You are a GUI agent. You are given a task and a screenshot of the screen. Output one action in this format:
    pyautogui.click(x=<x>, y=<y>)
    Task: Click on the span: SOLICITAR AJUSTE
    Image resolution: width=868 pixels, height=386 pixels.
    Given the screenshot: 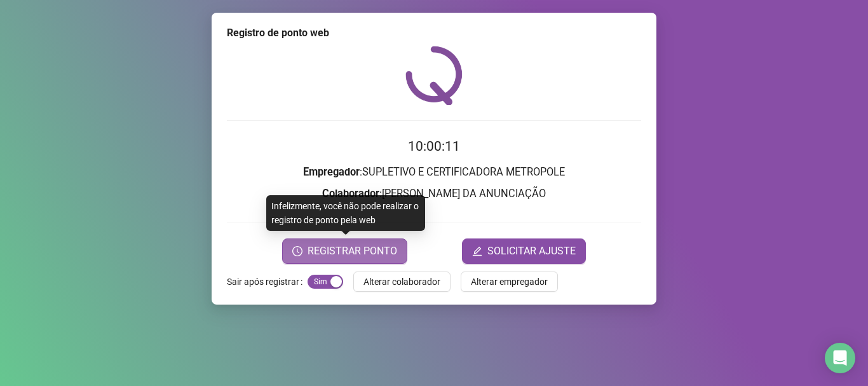 What is the action you would take?
    pyautogui.click(x=532, y=251)
    